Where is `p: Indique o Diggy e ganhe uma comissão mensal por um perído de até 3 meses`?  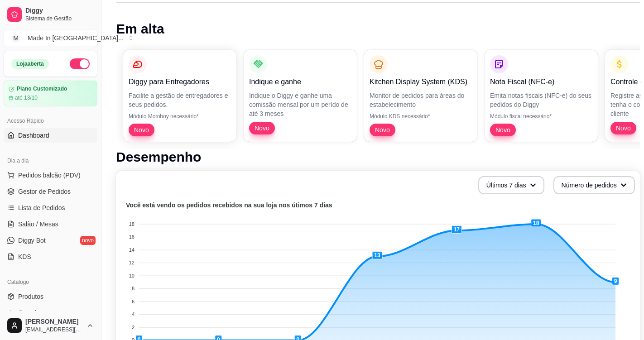 p: Indique o Diggy e ganhe uma comissão mensal por um perído de até 3 meses is located at coordinates (300, 105).